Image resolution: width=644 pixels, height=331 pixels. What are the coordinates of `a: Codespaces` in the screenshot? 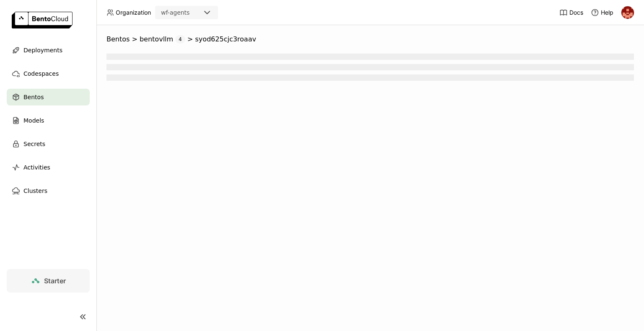 It's located at (48, 74).